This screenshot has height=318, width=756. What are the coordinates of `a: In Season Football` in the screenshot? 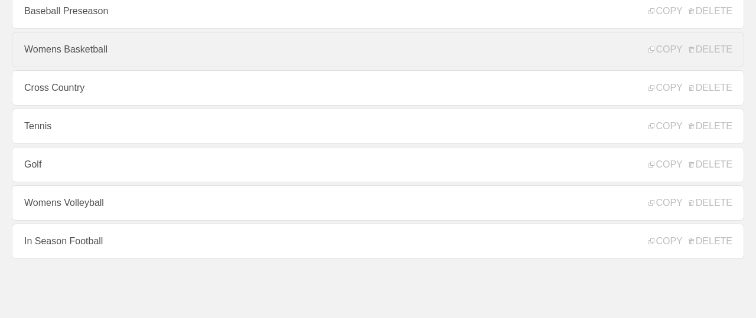 It's located at (378, 242).